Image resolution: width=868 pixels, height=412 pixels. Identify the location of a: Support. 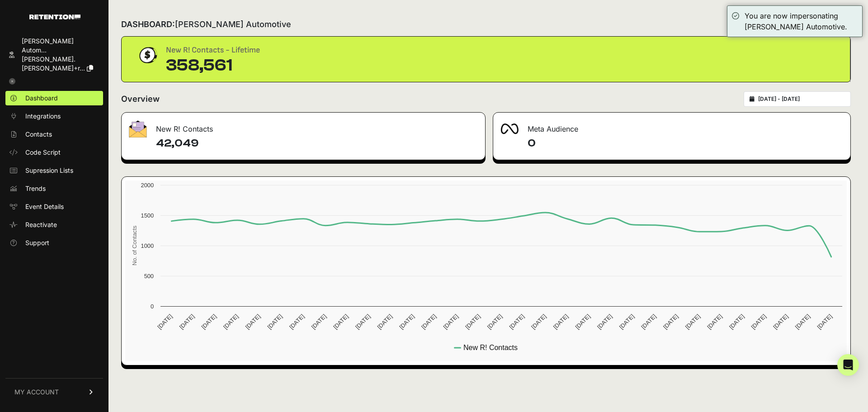
(54, 242).